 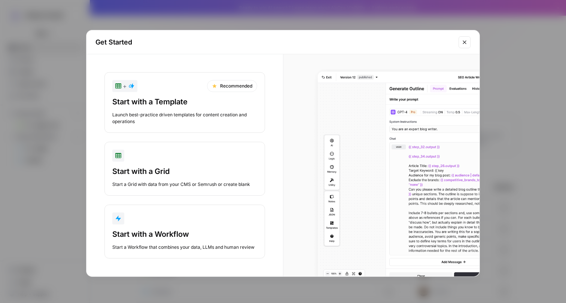 What do you see at coordinates (465, 42) in the screenshot?
I see `button: Close modal` at bounding box center [465, 42].